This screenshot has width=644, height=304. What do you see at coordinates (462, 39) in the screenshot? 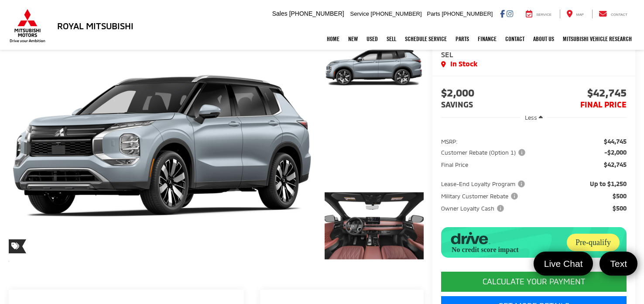
I see `a: Parts: Opens in a new tab` at bounding box center [462, 39].